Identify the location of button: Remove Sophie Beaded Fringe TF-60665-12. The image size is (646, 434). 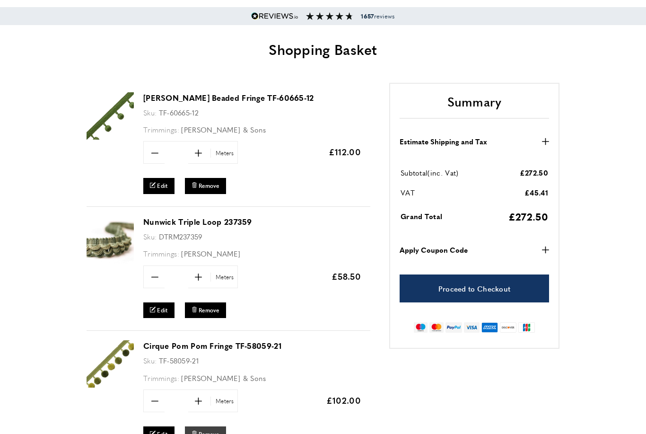
(205, 186).